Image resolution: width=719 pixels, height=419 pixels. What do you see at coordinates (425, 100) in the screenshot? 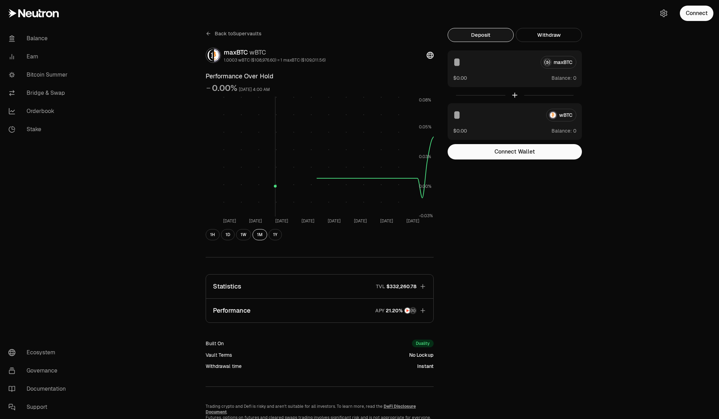
I see `tspan: 0.08%` at bounding box center [425, 100].